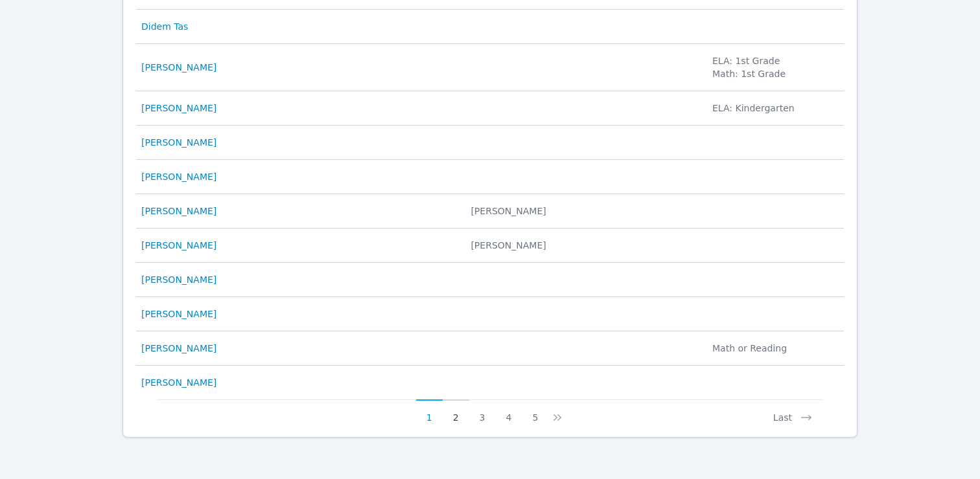 The image size is (980, 479). I want to click on button: 5, so click(534, 412).